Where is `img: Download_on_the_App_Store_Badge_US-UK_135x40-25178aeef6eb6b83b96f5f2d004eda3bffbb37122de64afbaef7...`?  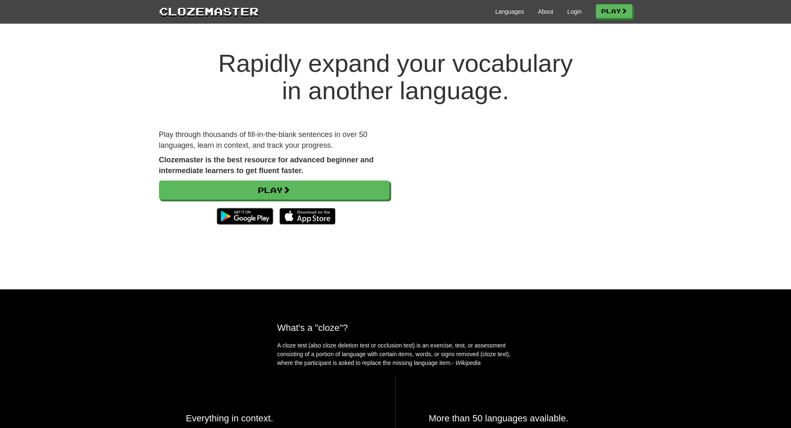
img: Download_on_the_App_Store_Badge_US-UK_135x40-25178aeef6eb6b83b96f5f2d004eda3bffbb37122de64afbaef7... is located at coordinates (307, 216).